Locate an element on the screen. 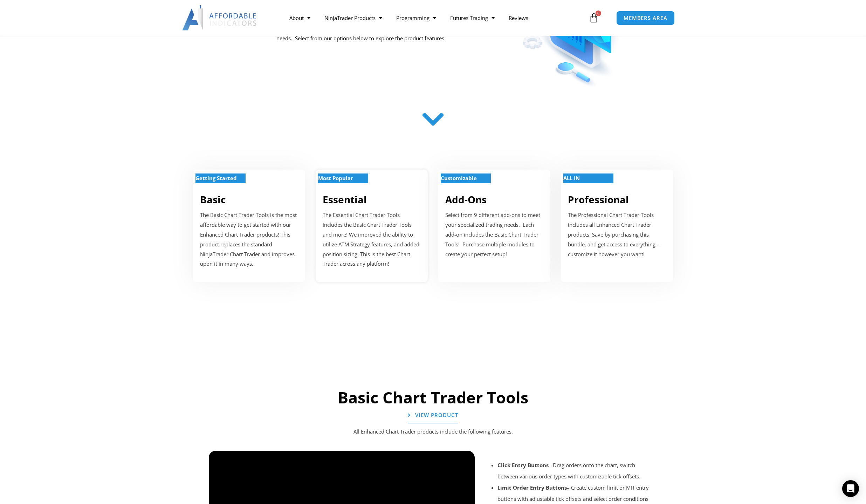  p: The Essential Chart Trader Tools includes the Basic Chart Trader Tools and more! We improved the ... is located at coordinates (372, 239).